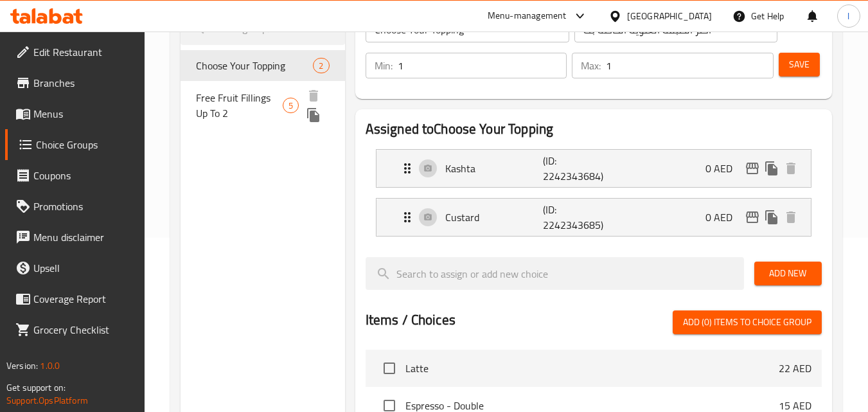 The width and height of the screenshot is (868, 412). I want to click on p: (ID: 2242343684), so click(576, 168).